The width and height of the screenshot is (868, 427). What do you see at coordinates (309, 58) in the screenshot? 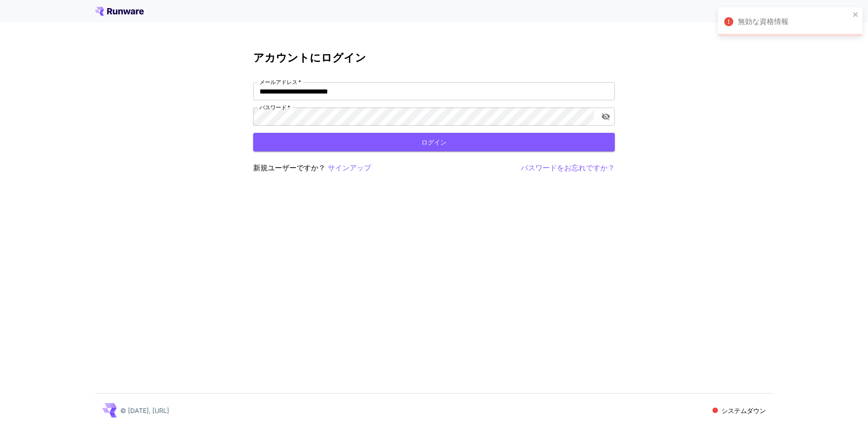
I see `font: アカウントにログイン` at bounding box center [309, 58].